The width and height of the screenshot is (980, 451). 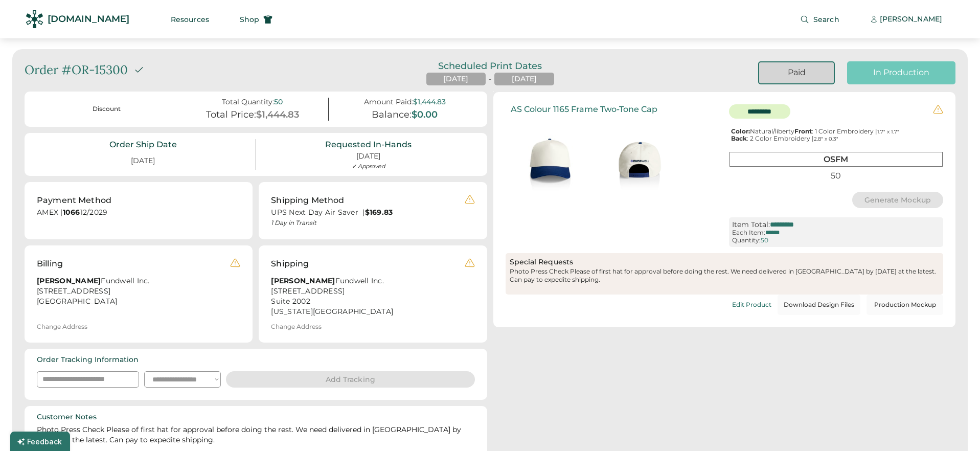 I want to click on button: Add Tracking, so click(x=350, y=380).